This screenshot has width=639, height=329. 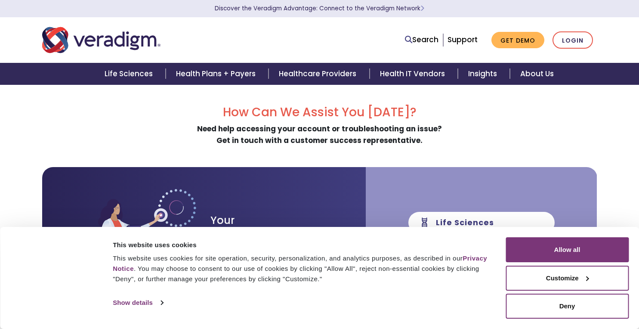 I want to click on h3: Your satisfaction is our priority, so click(x=254, y=233).